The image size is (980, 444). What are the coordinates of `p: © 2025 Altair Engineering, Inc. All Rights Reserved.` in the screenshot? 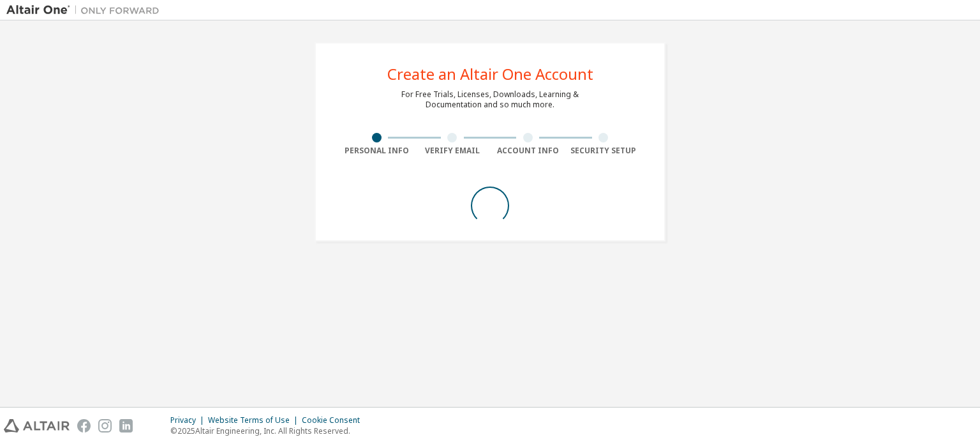 It's located at (269, 430).